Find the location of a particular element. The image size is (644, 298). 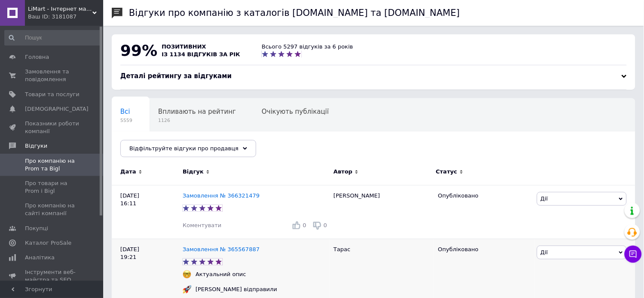

input: Пошук is located at coordinates (53, 38).